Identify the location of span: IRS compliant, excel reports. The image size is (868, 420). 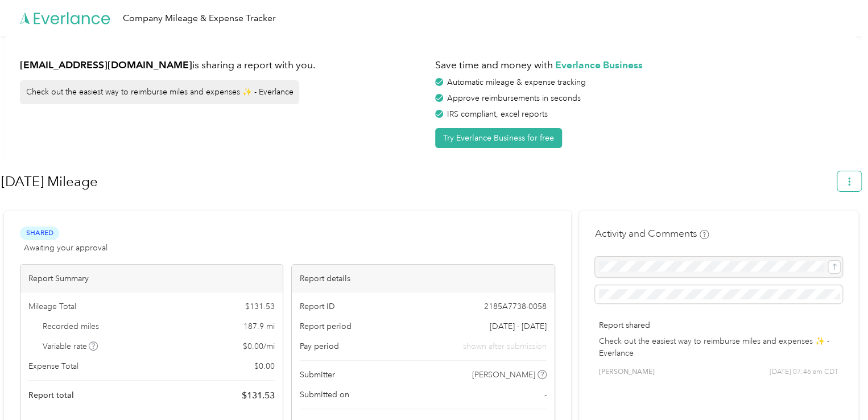
(497, 114).